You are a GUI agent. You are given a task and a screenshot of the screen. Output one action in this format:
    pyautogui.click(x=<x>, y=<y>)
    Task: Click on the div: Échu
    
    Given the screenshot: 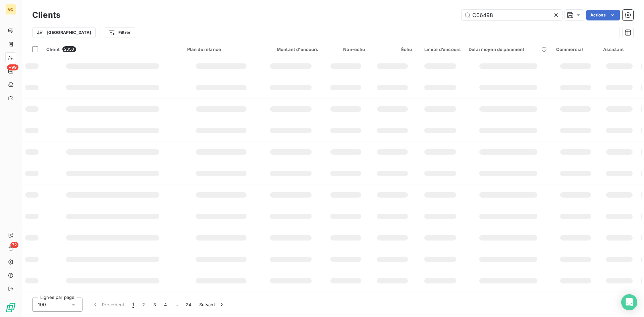 What is the action you would take?
    pyautogui.click(x=393, y=49)
    